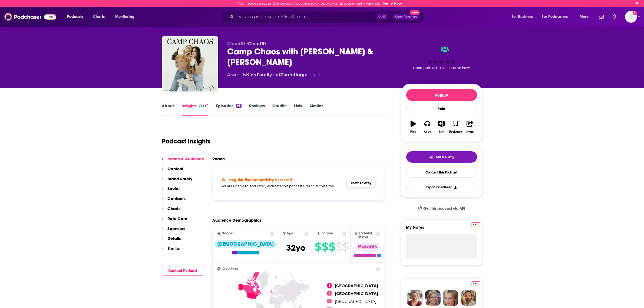 This screenshot has height=308, width=644. Describe the element at coordinates (406, 17) in the screenshot. I see `span: Open Advanced` at that location.